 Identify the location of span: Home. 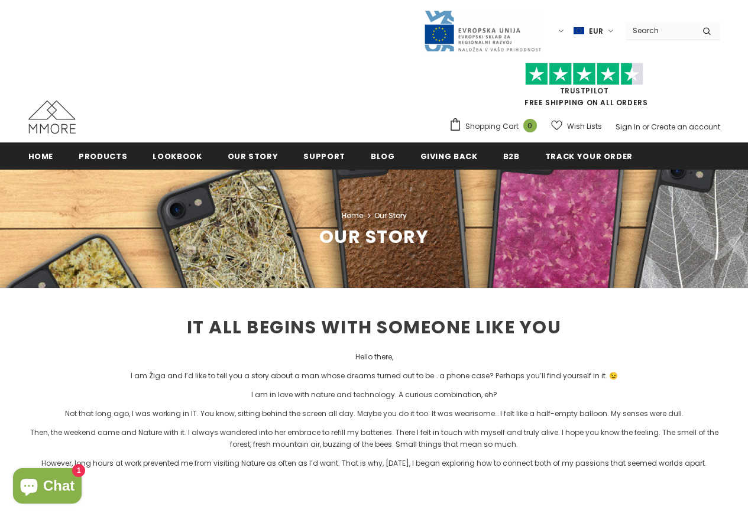
(41, 156).